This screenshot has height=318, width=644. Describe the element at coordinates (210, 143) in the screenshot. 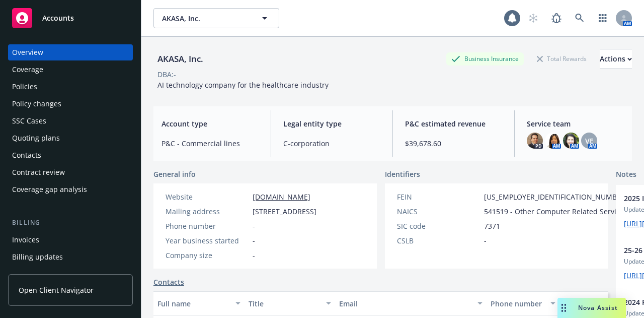

I see `span: P&C - Commercial lines` at that location.